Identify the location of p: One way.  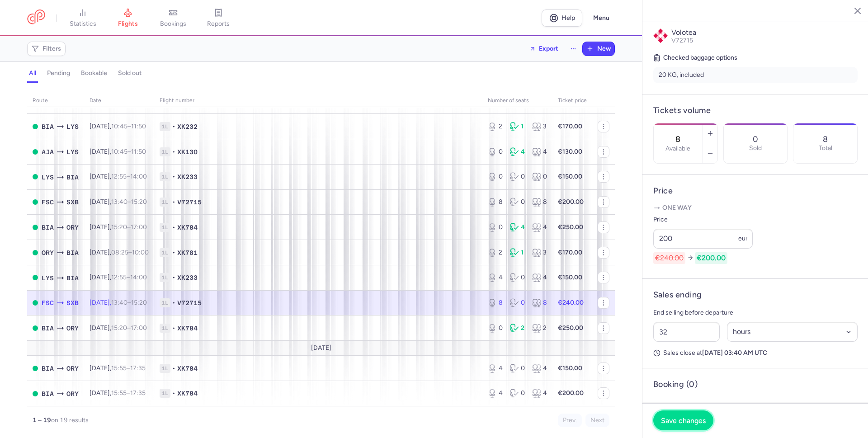
(755, 208).